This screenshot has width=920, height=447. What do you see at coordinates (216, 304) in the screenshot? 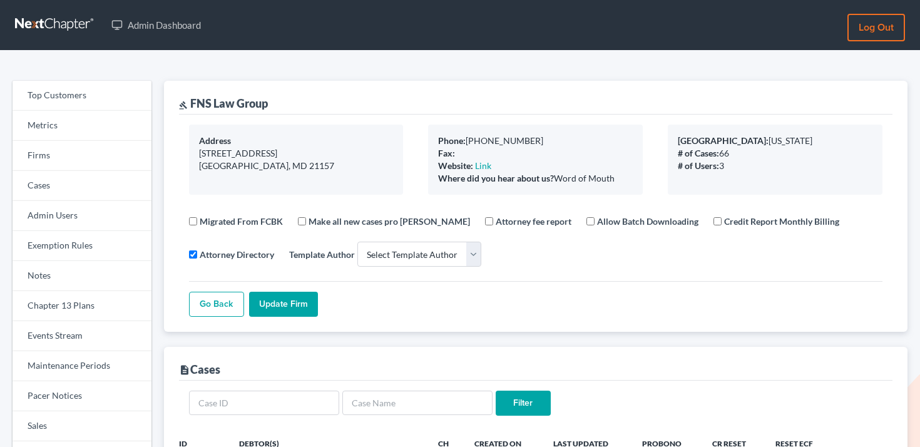
I see `a: Go Back` at bounding box center [216, 304].